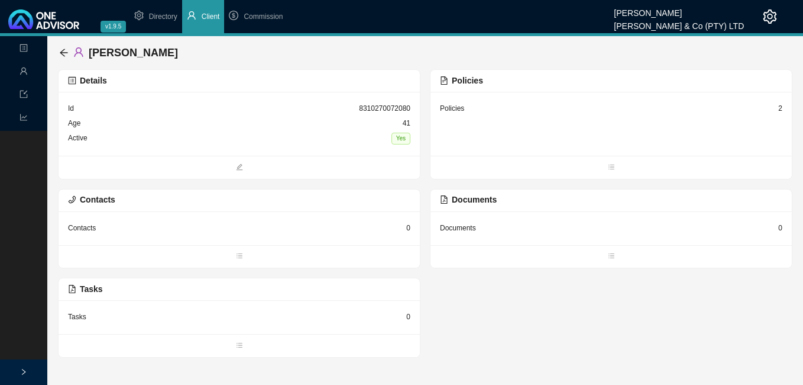  What do you see at coordinates (74, 123) in the screenshot?
I see `div: Age` at bounding box center [74, 123].